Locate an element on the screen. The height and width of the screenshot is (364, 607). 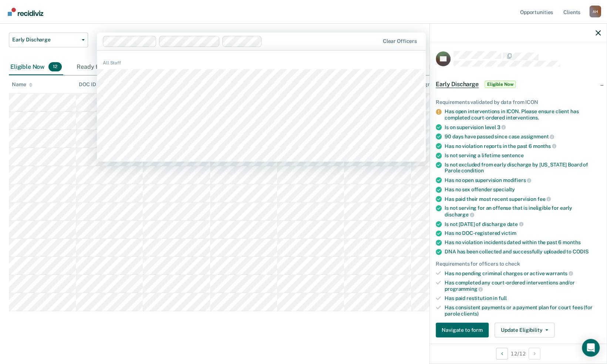
div: DOC ID is located at coordinates (91, 84).